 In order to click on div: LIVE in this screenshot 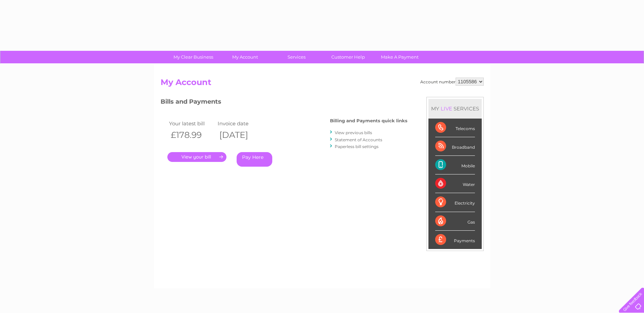, I will do `click(446, 108)`.